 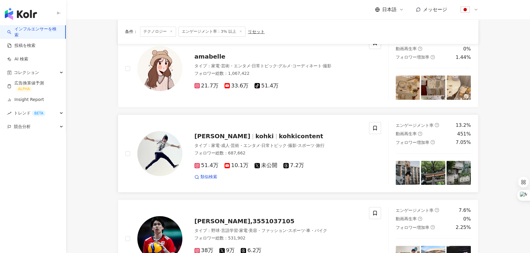 What do you see at coordinates (34, 32) in the screenshot?
I see `a: searchインフルエンサーを検索` at bounding box center [34, 32].